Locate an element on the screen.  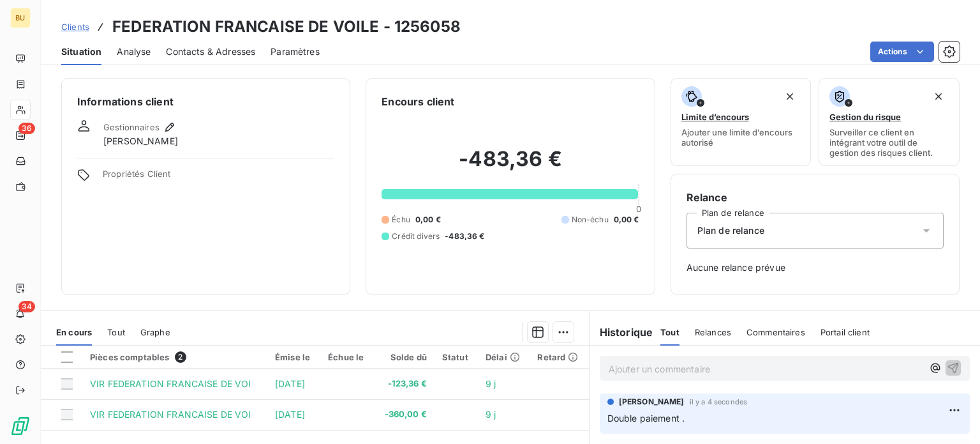
h3: FEDERATION FRANCAISE DE VOILE - 1256058 is located at coordinates (286, 27).